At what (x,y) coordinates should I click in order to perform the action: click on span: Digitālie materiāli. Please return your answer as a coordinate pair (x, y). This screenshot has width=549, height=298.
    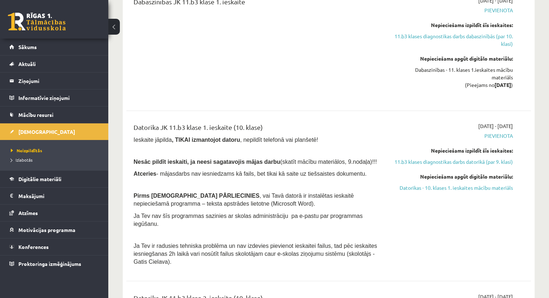
    Looking at the image, I should click on (40, 179).